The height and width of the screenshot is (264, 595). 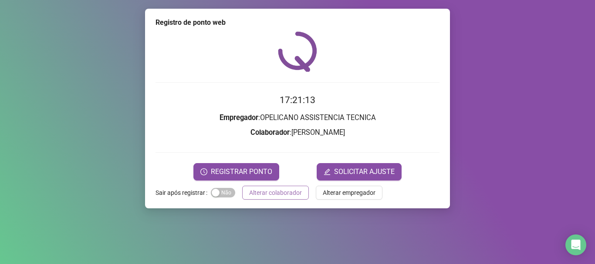 I want to click on span: clock-circle, so click(x=204, y=172).